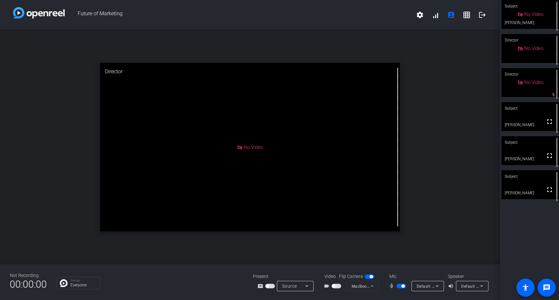 The height and width of the screenshot is (300, 559). Describe the element at coordinates (327, 286) in the screenshot. I see `mat-icon: videocam_outline` at that location.